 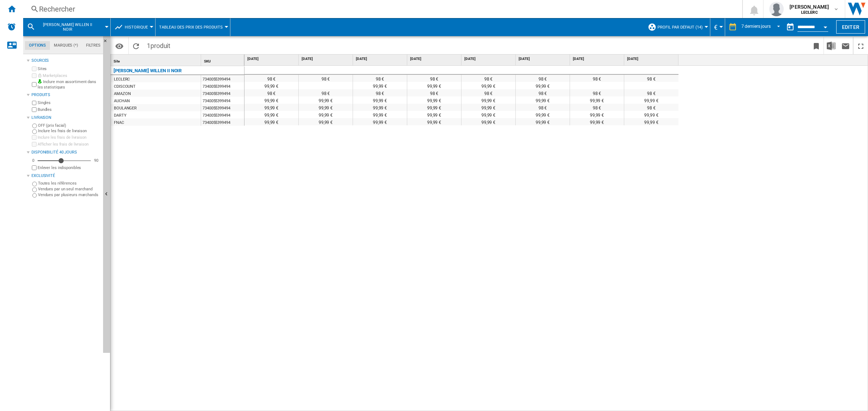 I want to click on div: Livraison, so click(x=65, y=118).